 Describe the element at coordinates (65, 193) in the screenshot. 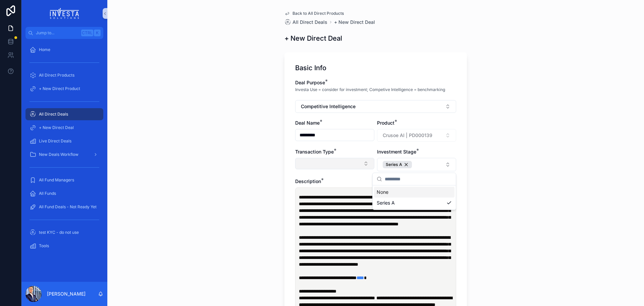

I see `a: All Funds` at that location.